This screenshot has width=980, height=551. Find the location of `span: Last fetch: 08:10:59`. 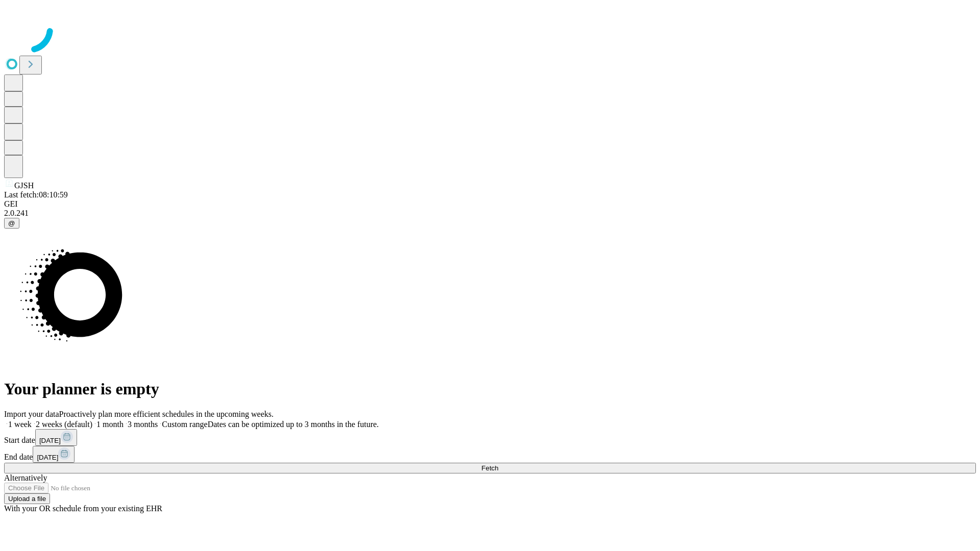

span: Last fetch: 08:10:59 is located at coordinates (36, 194).